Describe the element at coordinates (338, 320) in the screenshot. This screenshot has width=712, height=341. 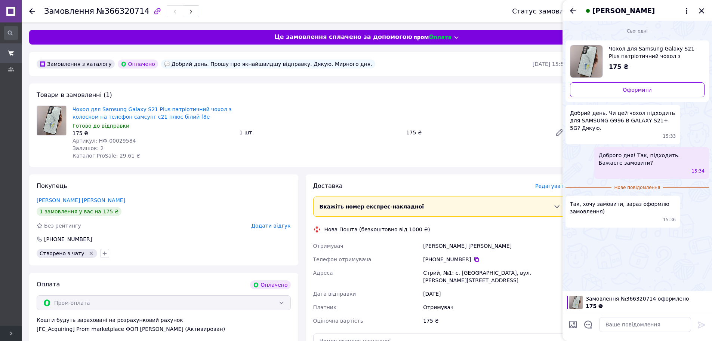
I see `span: Оціночна вартість` at that location.